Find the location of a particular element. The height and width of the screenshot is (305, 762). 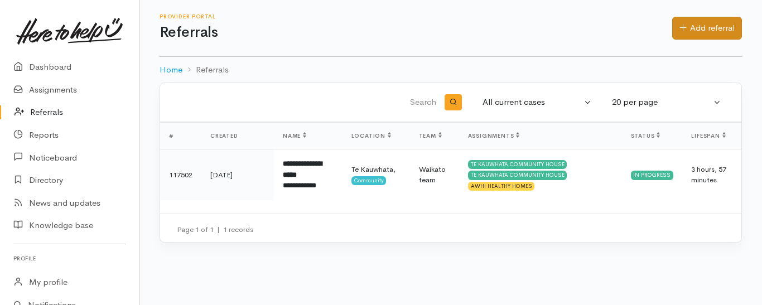

span: Name is located at coordinates (294, 135).